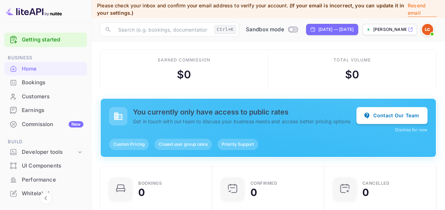 The height and width of the screenshot is (210, 445). What do you see at coordinates (45, 58) in the screenshot?
I see `span: Business` at bounding box center [45, 58].